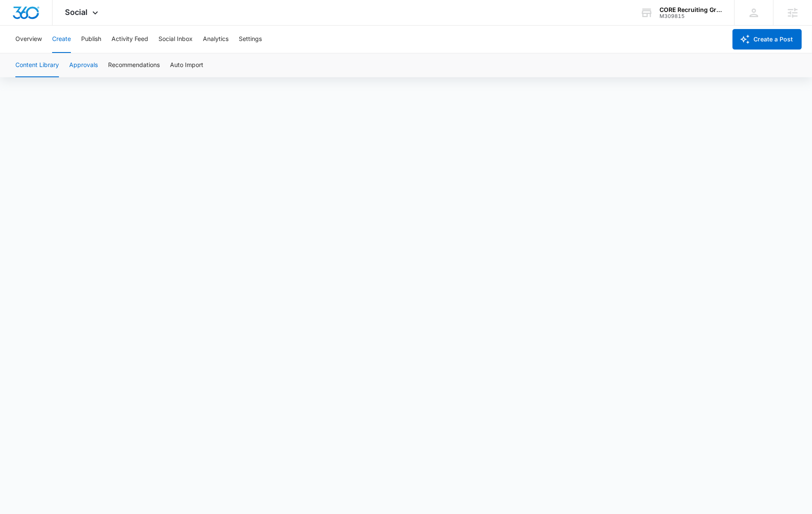 Image resolution: width=812 pixels, height=514 pixels. Describe the element at coordinates (91, 40) in the screenshot. I see `button: Publish` at that location.